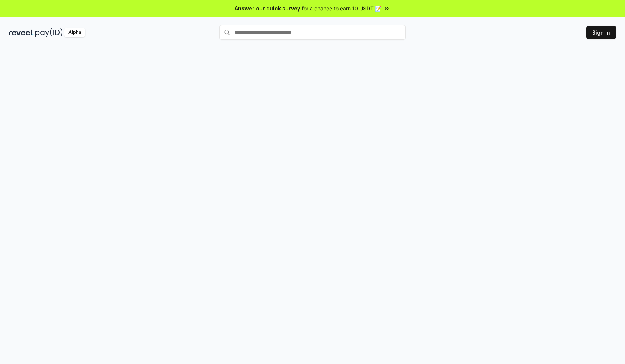 Image resolution: width=625 pixels, height=364 pixels. What do you see at coordinates (342, 8) in the screenshot?
I see `span: for a chance to earn 10 USDT 📝` at bounding box center [342, 8].